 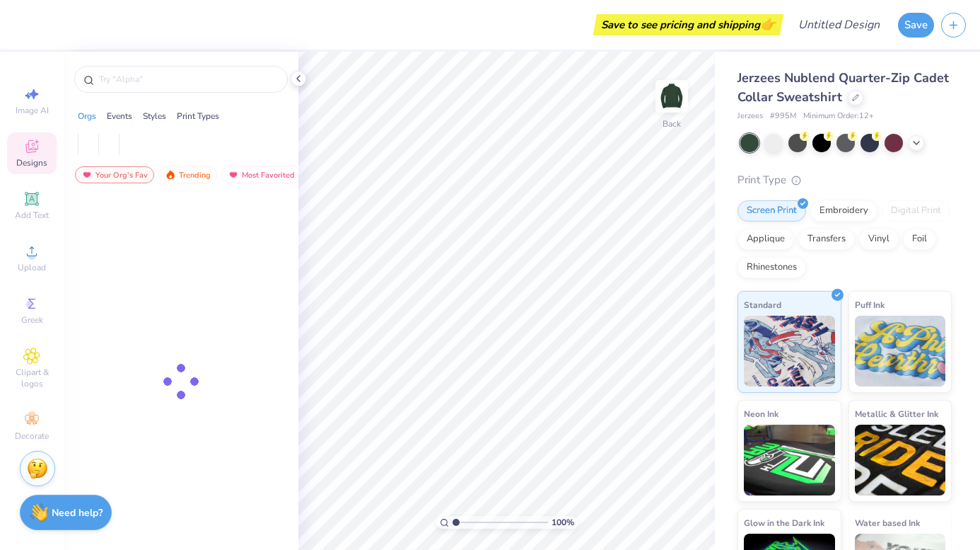 What do you see at coordinates (32, 162) in the screenshot?
I see `span: Designs` at bounding box center [32, 162].